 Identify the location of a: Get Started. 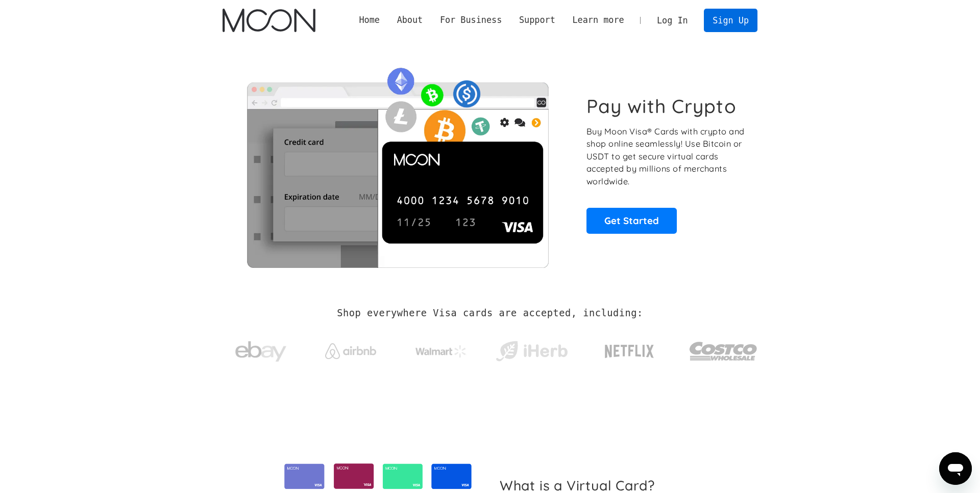
(631, 221).